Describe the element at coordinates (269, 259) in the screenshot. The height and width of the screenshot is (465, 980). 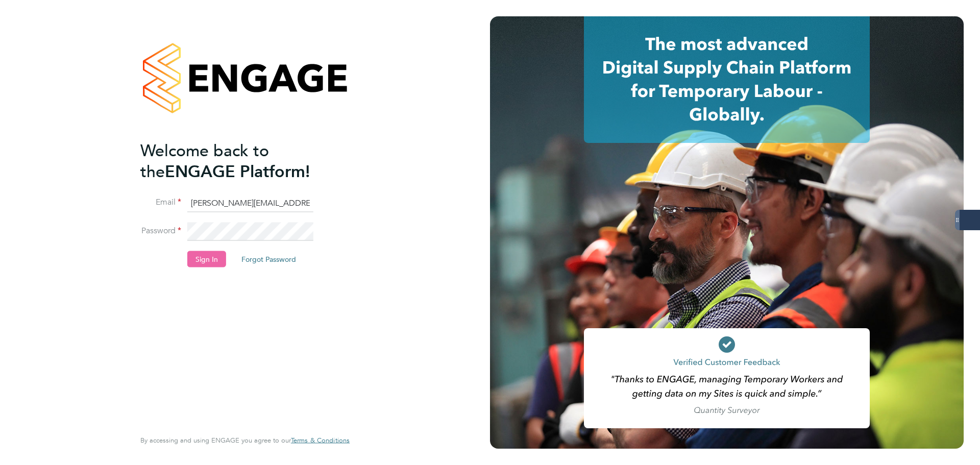
I see `button: Forgot Password` at that location.